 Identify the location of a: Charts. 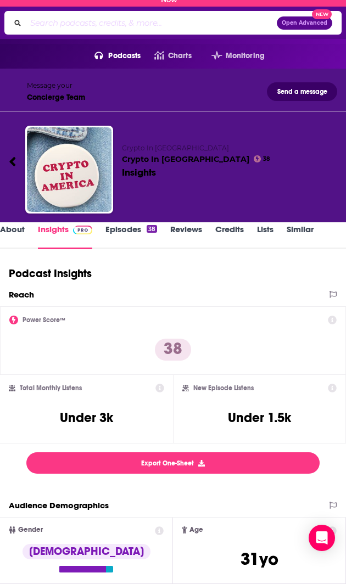
(166, 56).